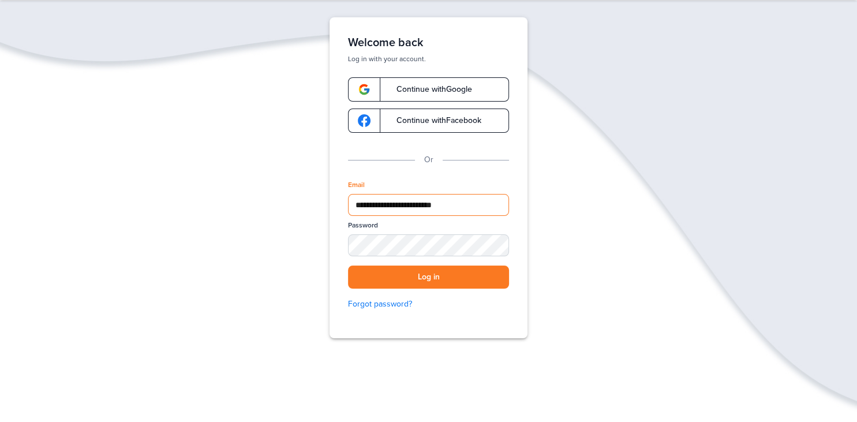 Image resolution: width=857 pixels, height=422 pixels. Describe the element at coordinates (428, 89) in the screenshot. I see `a: google-logoContinue withGoogle` at that location.